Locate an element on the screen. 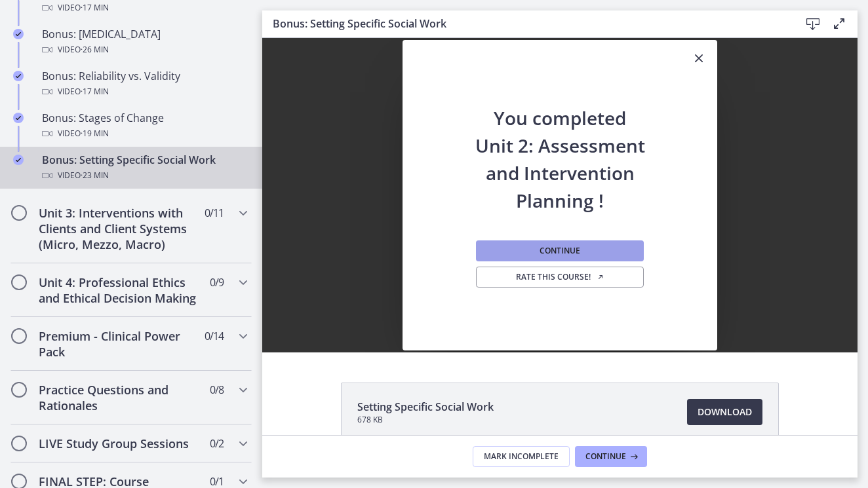 This screenshot has width=868, height=488. h3: Bonus: Setting Specific Social Work is located at coordinates (525, 23).